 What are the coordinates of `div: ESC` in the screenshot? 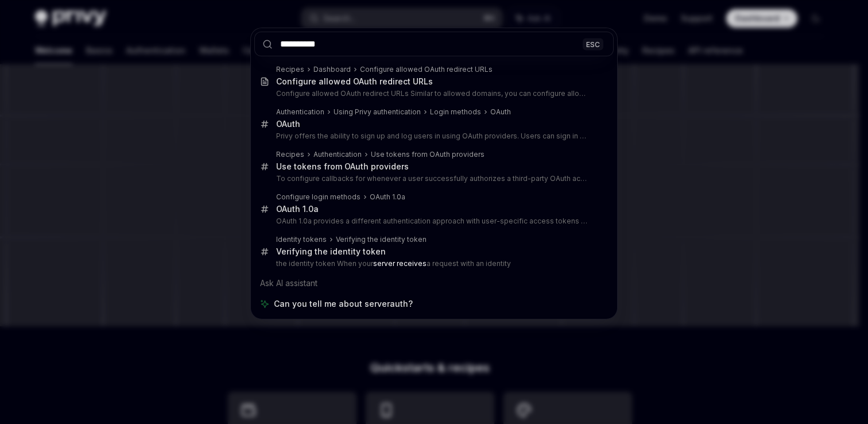 It's located at (593, 43).